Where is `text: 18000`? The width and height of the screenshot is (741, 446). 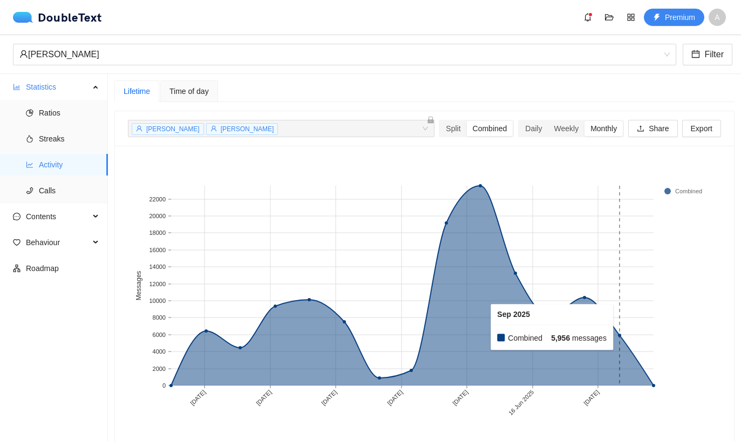
text: 18000 is located at coordinates (157, 232).